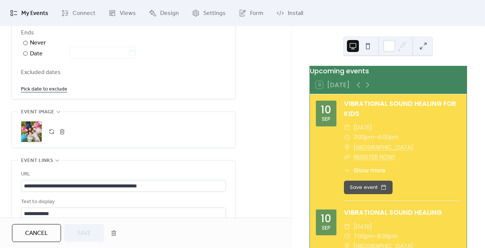 The width and height of the screenshot is (485, 248). I want to click on div: URL, so click(123, 175).